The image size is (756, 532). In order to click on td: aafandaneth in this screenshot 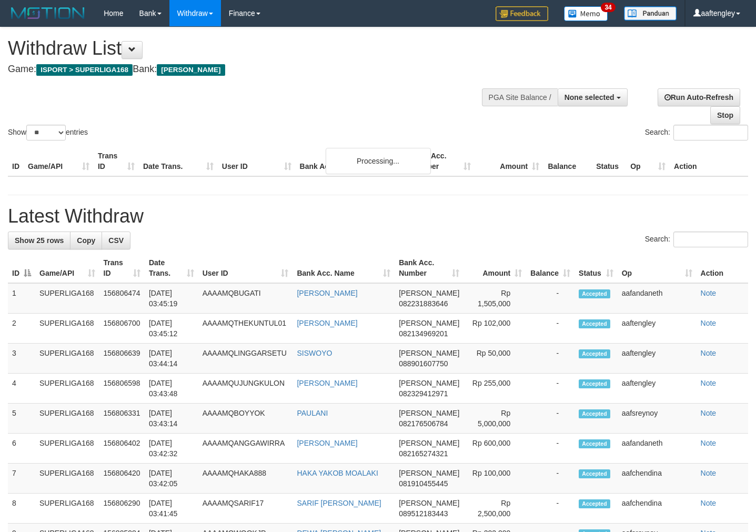, I will do `click(657, 299)`.